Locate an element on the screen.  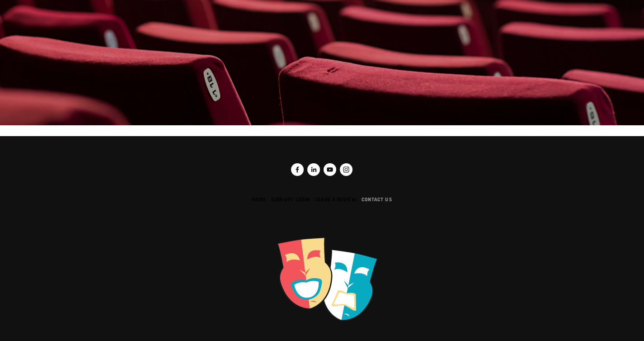
a: Sign up/ Login is located at coordinates (293, 199).